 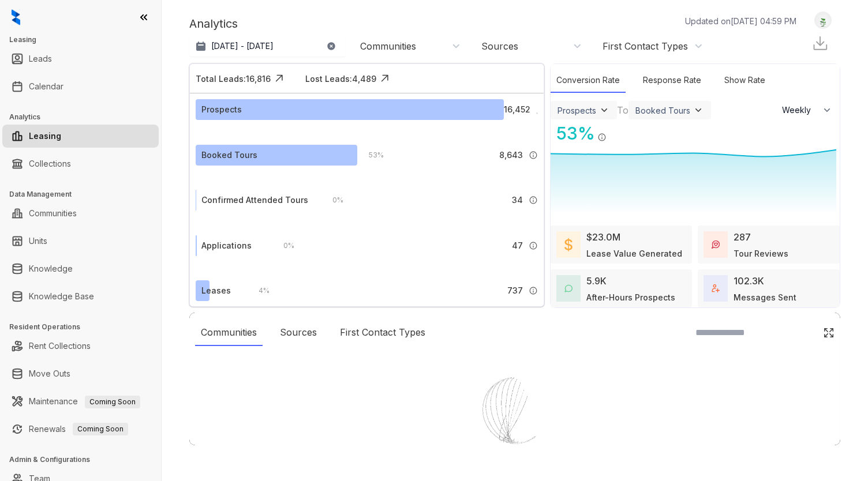 I want to click on img: AfterHoursConversations, so click(x=568, y=288).